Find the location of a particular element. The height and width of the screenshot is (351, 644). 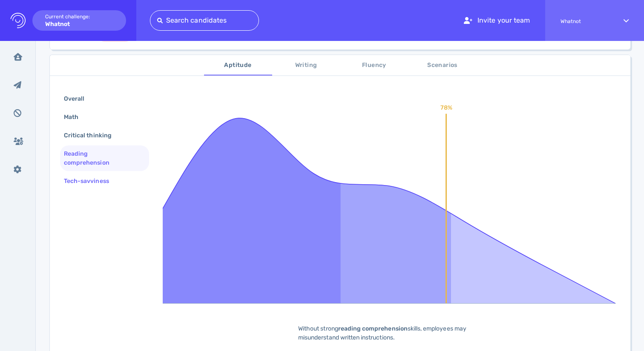

span: Whatnot is located at coordinates (585, 22).